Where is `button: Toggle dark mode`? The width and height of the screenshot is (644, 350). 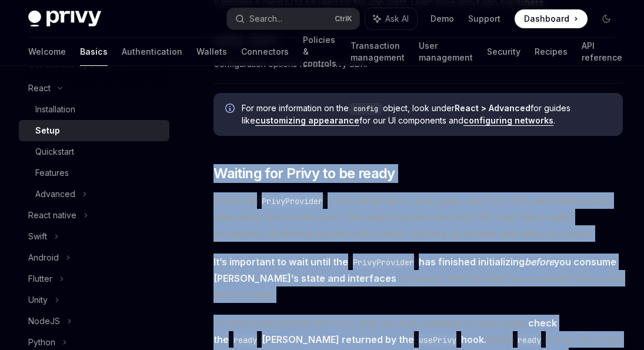
button: Toggle dark mode is located at coordinates (607, 19).